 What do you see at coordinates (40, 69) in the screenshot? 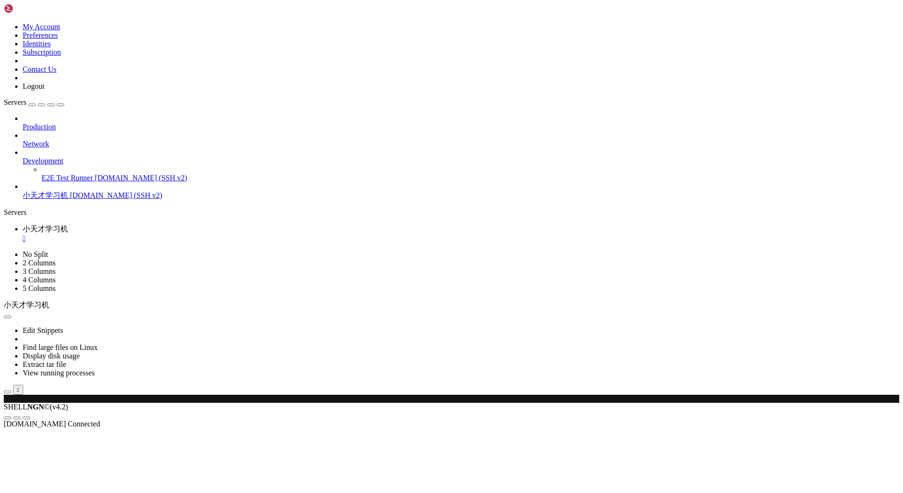
I see `a: Contact Us` at bounding box center [40, 69].